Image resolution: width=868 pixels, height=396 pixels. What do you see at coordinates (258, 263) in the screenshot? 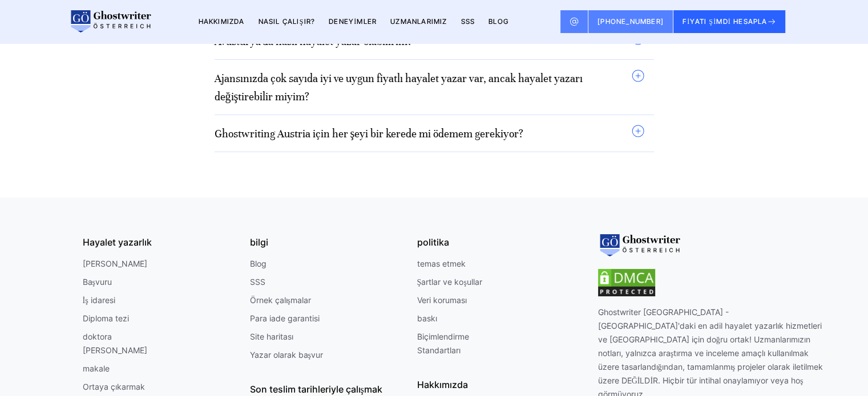
I see `font: Blog` at bounding box center [258, 263].